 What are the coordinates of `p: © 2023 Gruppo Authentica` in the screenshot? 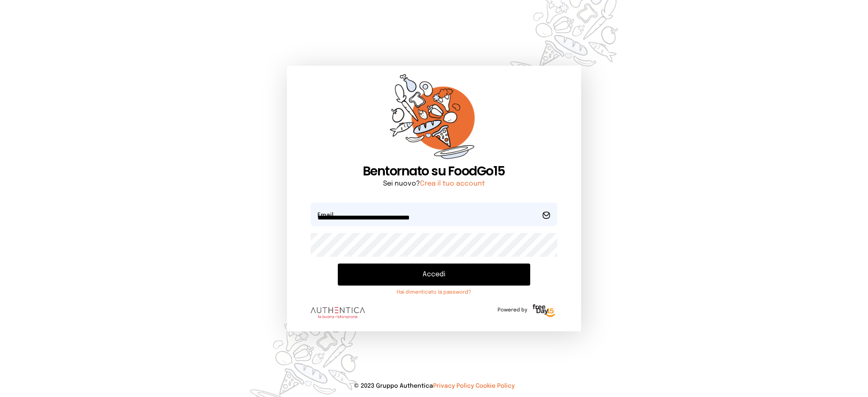 It's located at (434, 386).